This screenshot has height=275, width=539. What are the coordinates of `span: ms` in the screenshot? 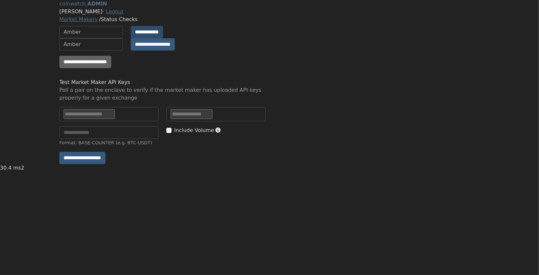 It's located at (17, 168).